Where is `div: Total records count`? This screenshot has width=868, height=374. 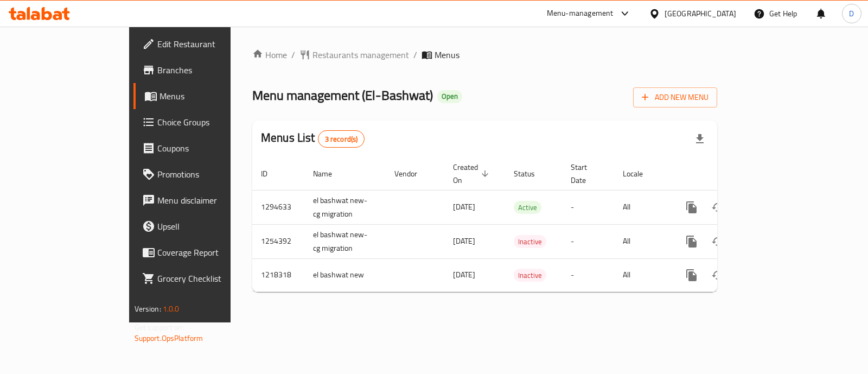
div: Total records count is located at coordinates (342, 139).